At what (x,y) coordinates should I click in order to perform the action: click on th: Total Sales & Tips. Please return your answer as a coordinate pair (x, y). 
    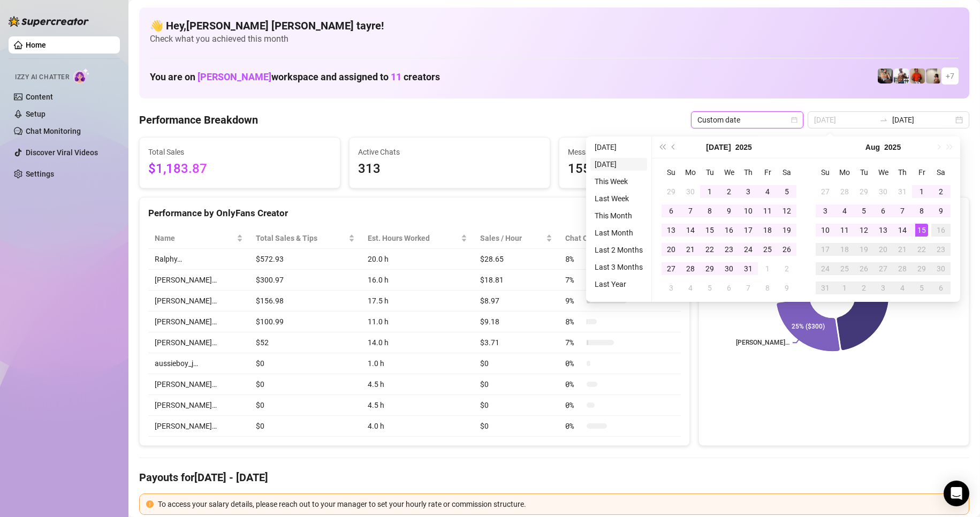
    Looking at the image, I should click on (305, 239).